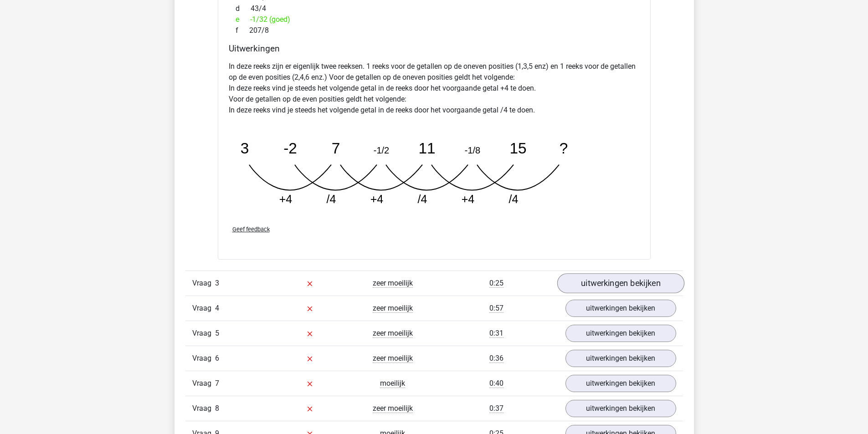  What do you see at coordinates (434, 31) in the screenshot?
I see `div: 207/8` at bounding box center [434, 31].